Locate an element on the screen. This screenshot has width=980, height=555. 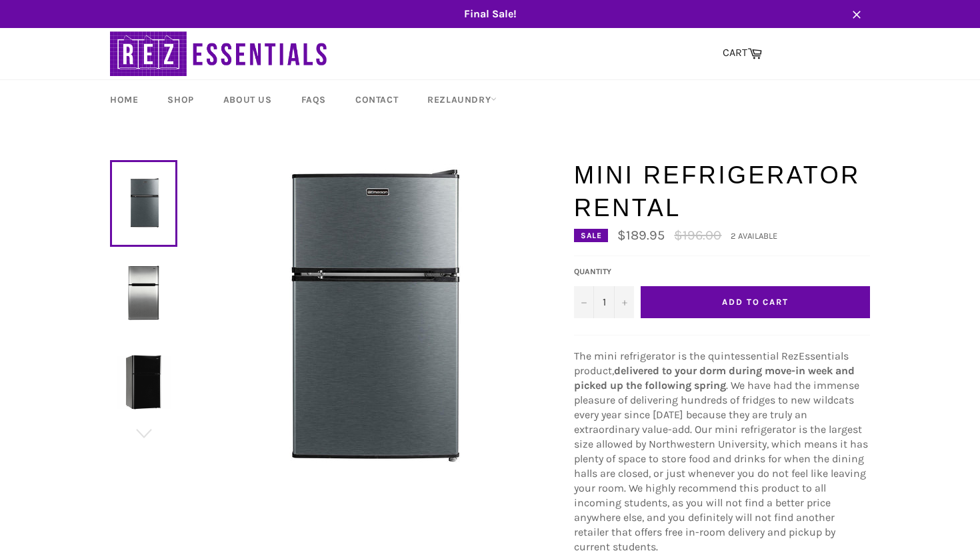
s: $196.00 is located at coordinates (697, 235).